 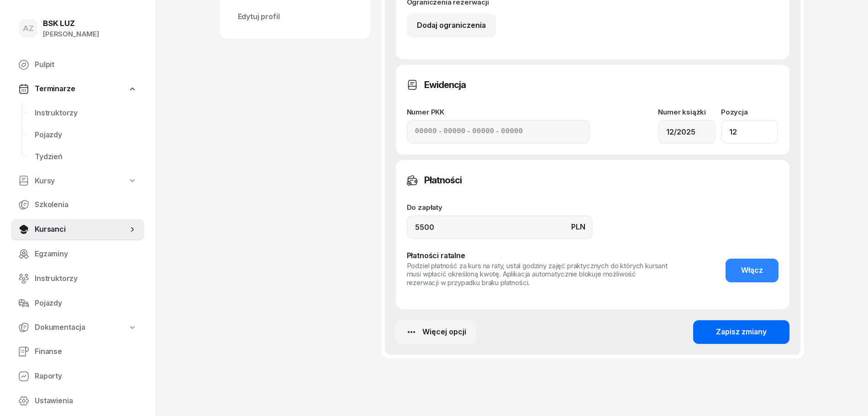 I want to click on div: Więcej opcji, so click(x=436, y=332).